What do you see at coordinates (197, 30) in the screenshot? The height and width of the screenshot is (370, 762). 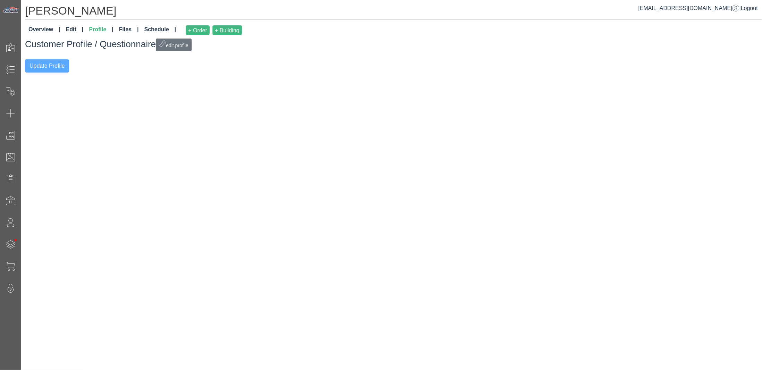 I see `button: + Order` at bounding box center [197, 30].